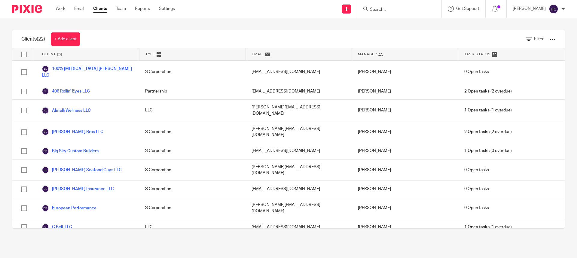  I want to click on input: Select all, so click(24, 54).